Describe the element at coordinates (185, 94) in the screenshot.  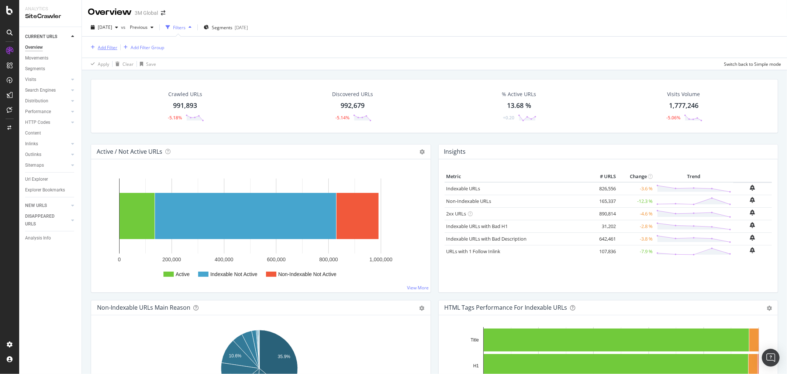
I see `div: Crawled URLs` at that location.